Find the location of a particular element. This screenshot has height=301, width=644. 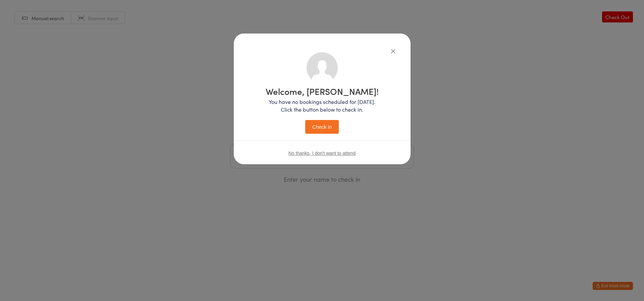

button: Check in is located at coordinates (322, 127).